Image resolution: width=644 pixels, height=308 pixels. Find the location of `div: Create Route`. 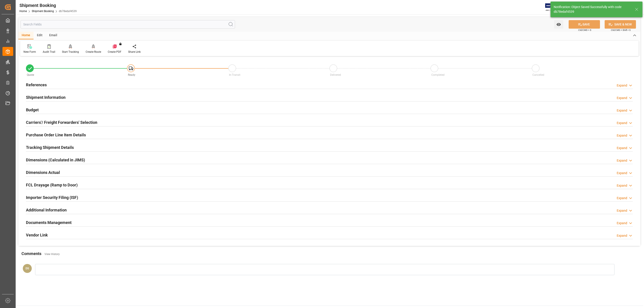

div: Create Route is located at coordinates (93, 52).